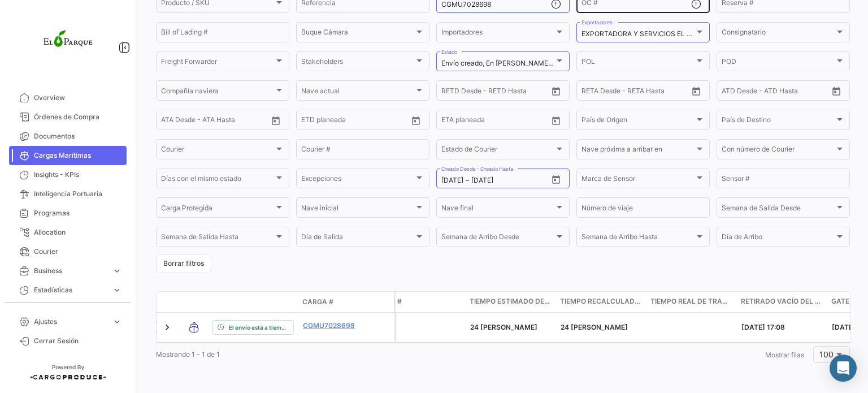 The image size is (868, 393). Describe the element at coordinates (385, 302) in the screenshot. I see `span: Sensor #` at that location.